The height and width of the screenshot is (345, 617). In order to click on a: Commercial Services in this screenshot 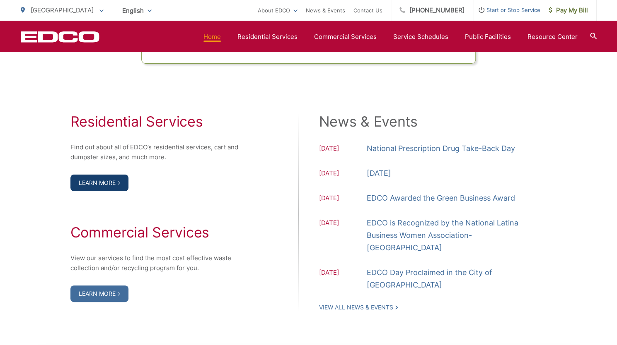, I will do `click(345, 37)`.